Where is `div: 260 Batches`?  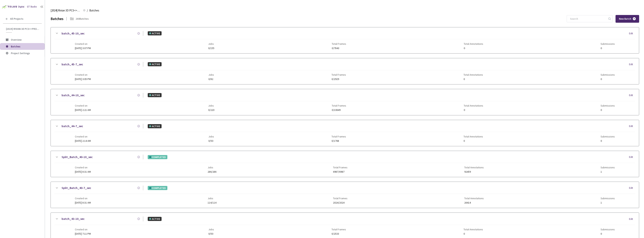
div: 260 Batches is located at coordinates (82, 19).